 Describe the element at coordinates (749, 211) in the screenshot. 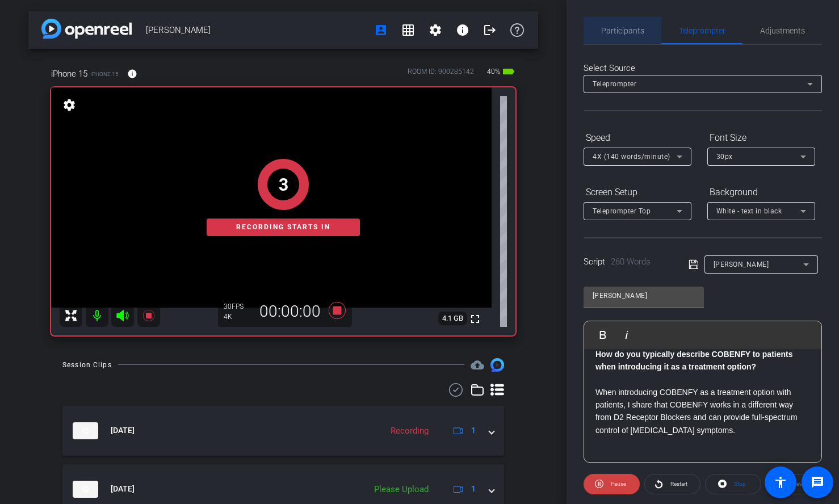

I see `span: White - text in black` at that location.